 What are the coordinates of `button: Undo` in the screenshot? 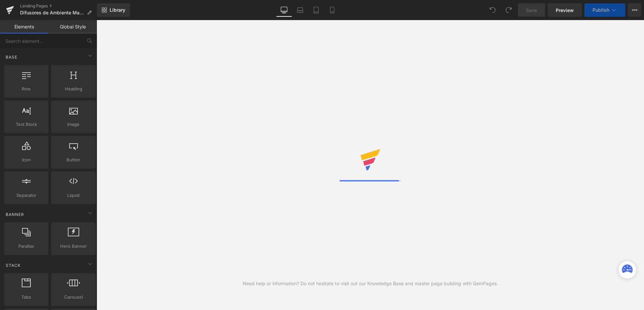 It's located at (493, 10).